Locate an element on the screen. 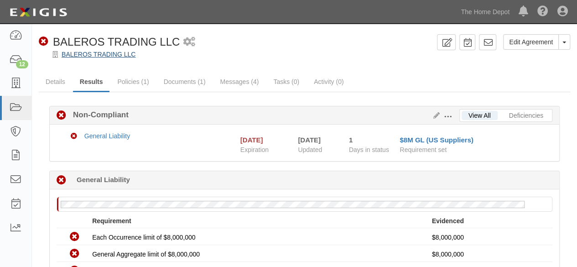  a: Edit Agreement is located at coordinates (531, 42).